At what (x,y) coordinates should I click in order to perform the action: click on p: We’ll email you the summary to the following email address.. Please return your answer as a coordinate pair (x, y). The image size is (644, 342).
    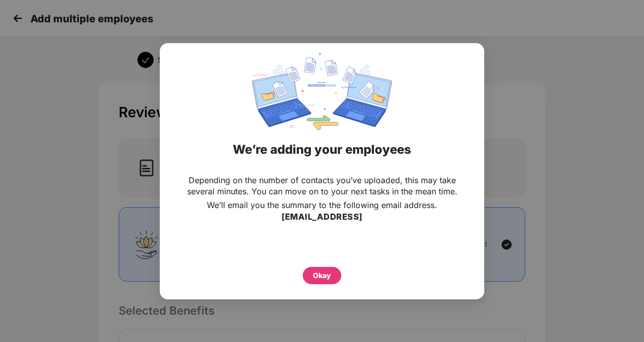
    Looking at the image, I should click on (322, 205).